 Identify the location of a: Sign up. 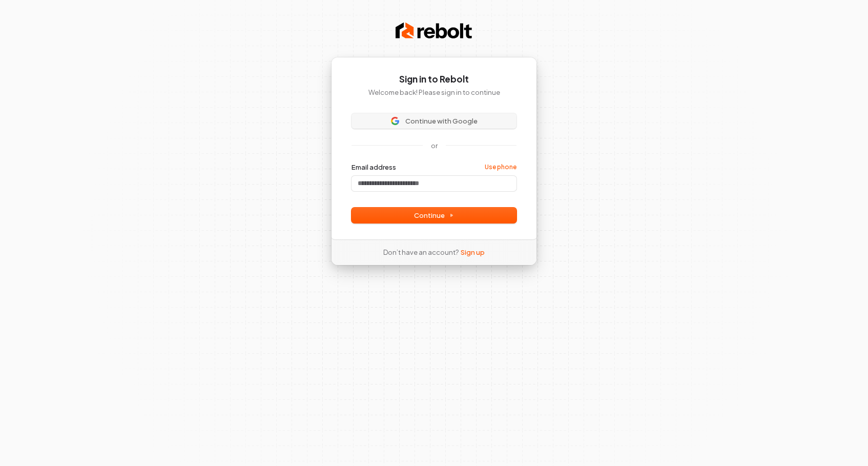
(473, 253).